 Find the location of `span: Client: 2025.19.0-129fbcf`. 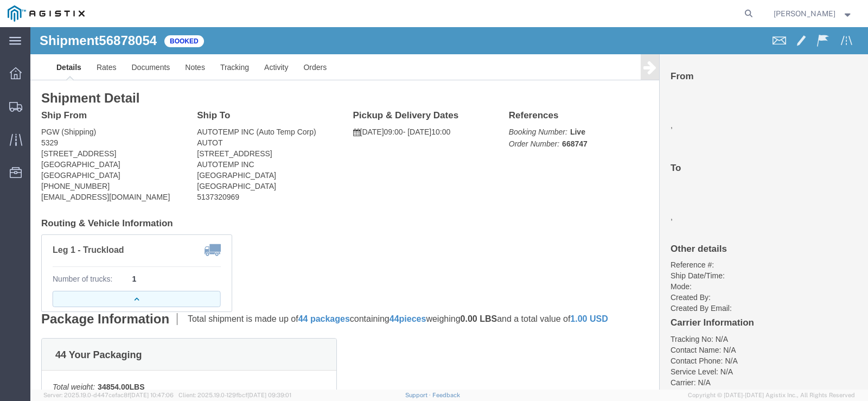

span: Client: 2025.19.0-129fbcf is located at coordinates (235, 395).